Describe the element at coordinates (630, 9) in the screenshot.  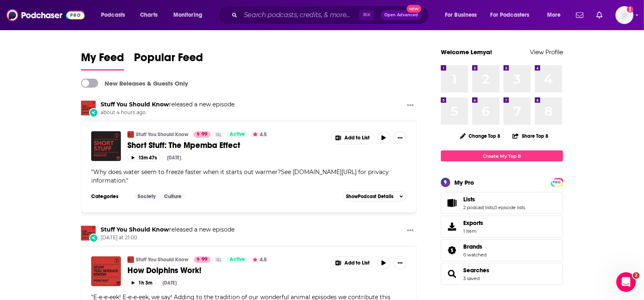
I see `svg: Add a profile image` at that location.